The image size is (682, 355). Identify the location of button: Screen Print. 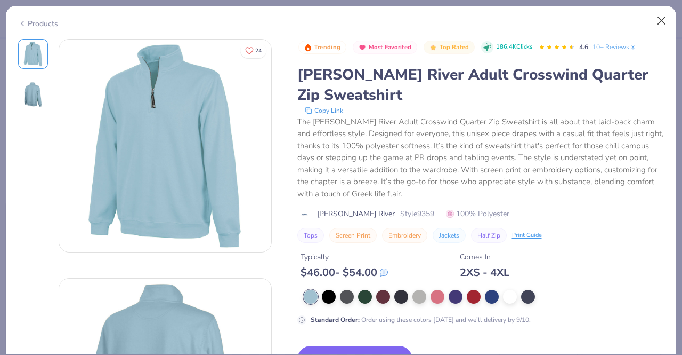
(353, 235).